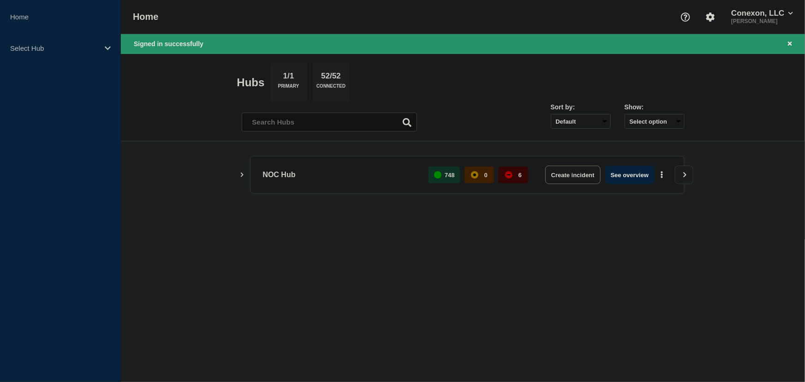 This screenshot has width=805, height=382. Describe the element at coordinates (630, 175) in the screenshot. I see `button: See overview` at that location.